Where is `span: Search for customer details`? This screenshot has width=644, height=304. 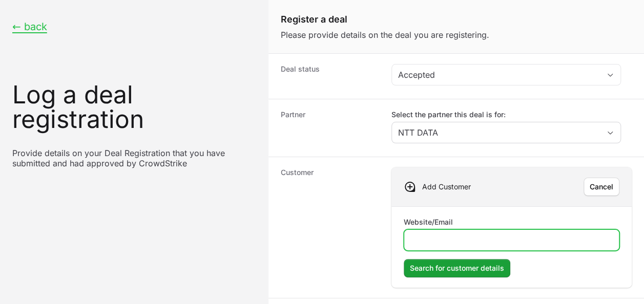 span: Search for customer details is located at coordinates (457, 268).